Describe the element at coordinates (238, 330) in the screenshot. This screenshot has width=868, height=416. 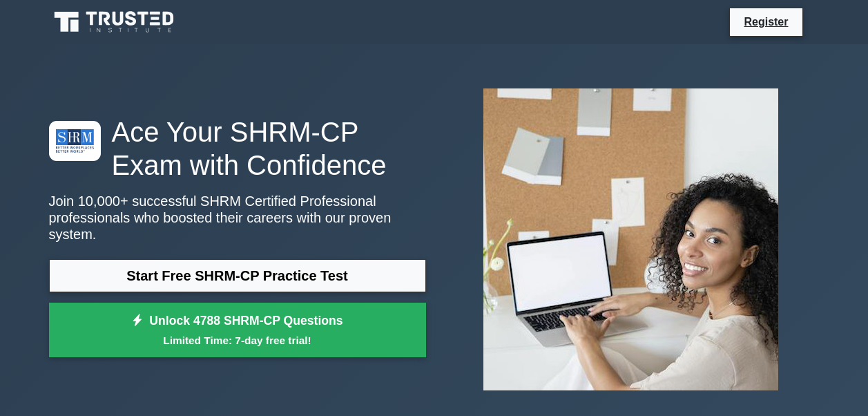
I see `a: Unlock 4788 SHRM-CP QuestionsLimited Time: 7-day free trial!` at that location.